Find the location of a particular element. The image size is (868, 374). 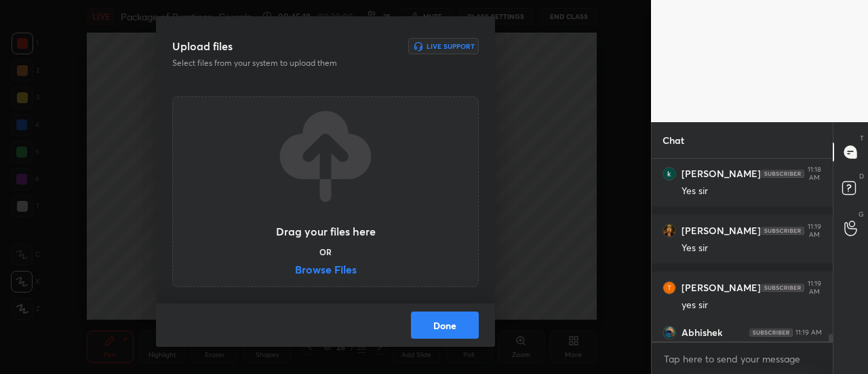

p: T is located at coordinates (862, 138).